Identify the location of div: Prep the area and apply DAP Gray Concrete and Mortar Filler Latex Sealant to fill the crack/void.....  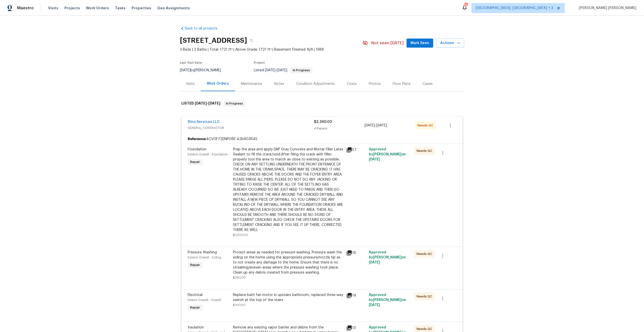
(288, 190).